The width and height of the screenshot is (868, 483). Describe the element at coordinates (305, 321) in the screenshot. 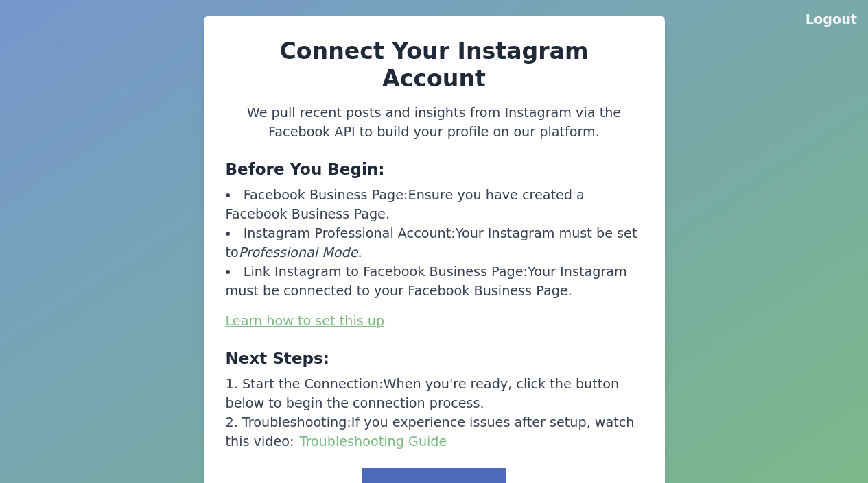

I see `a: Learn how to set this up` at that location.